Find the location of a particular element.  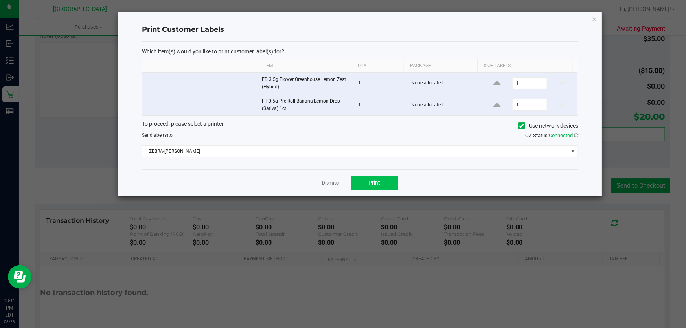

span: Send to: is located at coordinates (158, 135).